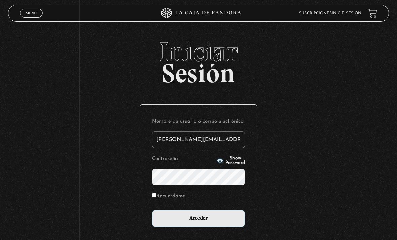  What do you see at coordinates (231, 161) in the screenshot?
I see `button: Show Password` at bounding box center [231, 161].